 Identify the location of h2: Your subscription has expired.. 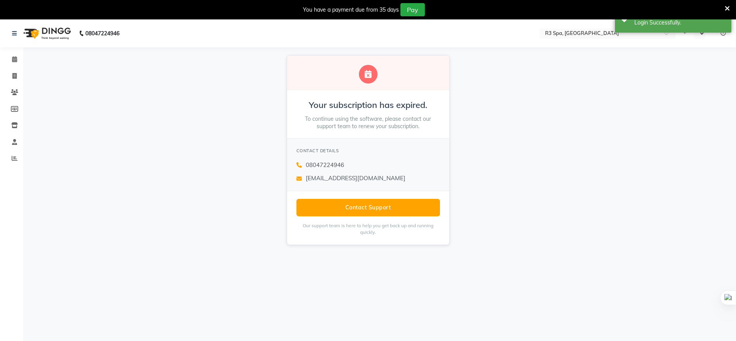
(368, 105).